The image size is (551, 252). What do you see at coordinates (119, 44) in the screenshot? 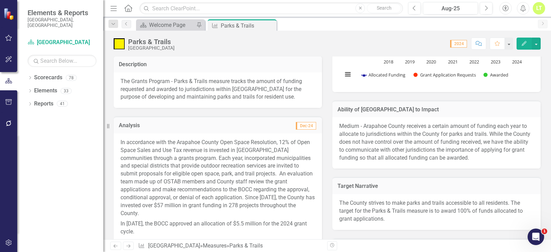
I see `img: Caution` at bounding box center [119, 44].